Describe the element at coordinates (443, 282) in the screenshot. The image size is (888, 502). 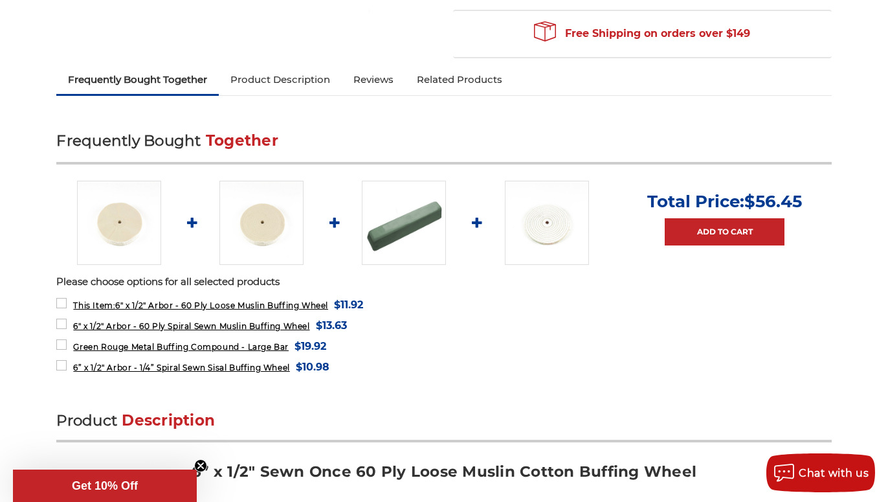
I see `p: Please choose options for all selected products` at that location.